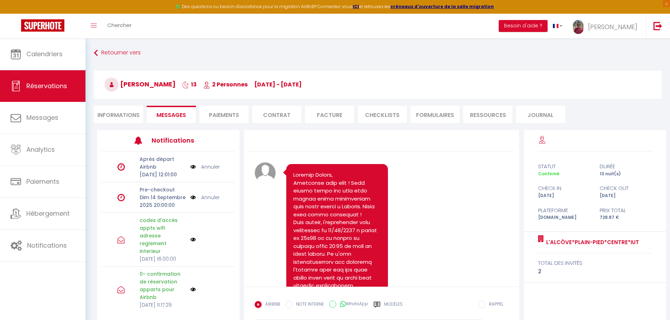 The image size is (670, 320). I want to click on div: check in, so click(564, 189).